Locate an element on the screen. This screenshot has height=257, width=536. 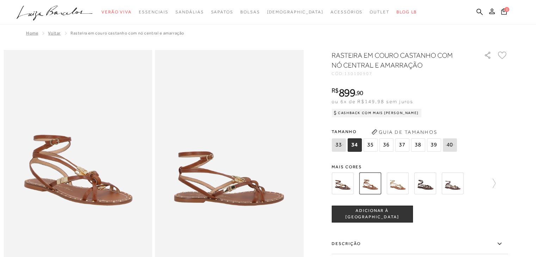
img: SANDÁLIA RASTEIRA DE COURO COBRA E DETALHES METÁLICOS is located at coordinates (452, 184).